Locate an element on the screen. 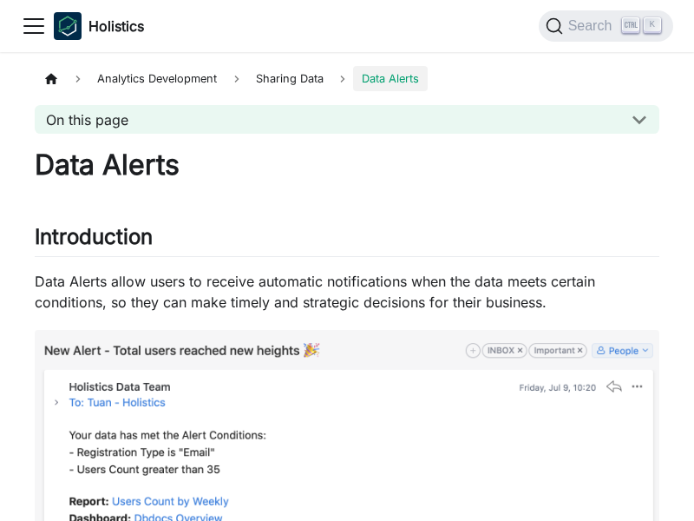 The height and width of the screenshot is (521, 694). img: Holistics is located at coordinates (68, 26).